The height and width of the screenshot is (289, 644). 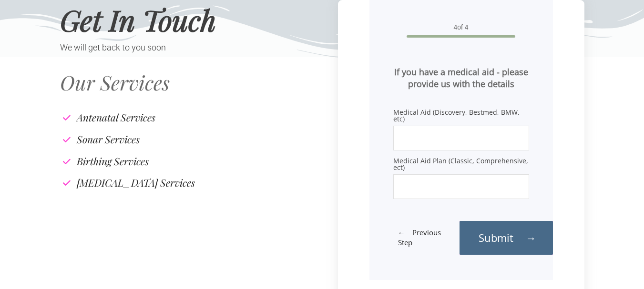 What do you see at coordinates (461, 27) in the screenshot?
I see `span: of 4` at bounding box center [461, 27].